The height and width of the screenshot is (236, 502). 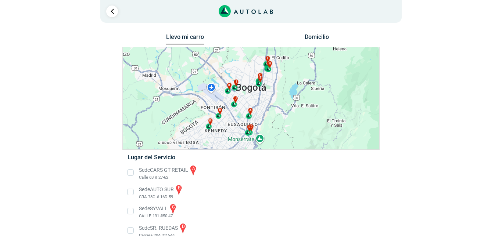 I want to click on span: k, so click(x=230, y=86).